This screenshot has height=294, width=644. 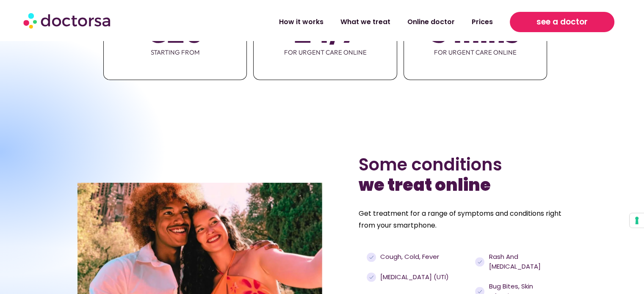 What do you see at coordinates (482, 22) in the screenshot?
I see `a: Prices` at bounding box center [482, 22].